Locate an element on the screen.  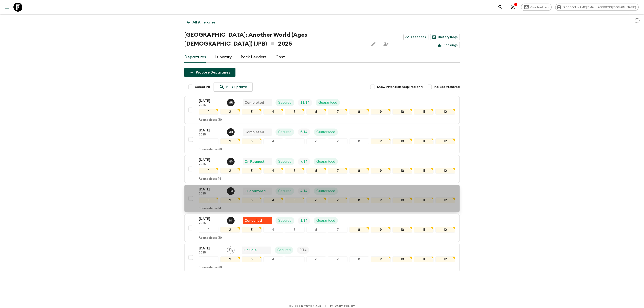
p: Room release: 30 is located at coordinates (210, 267).